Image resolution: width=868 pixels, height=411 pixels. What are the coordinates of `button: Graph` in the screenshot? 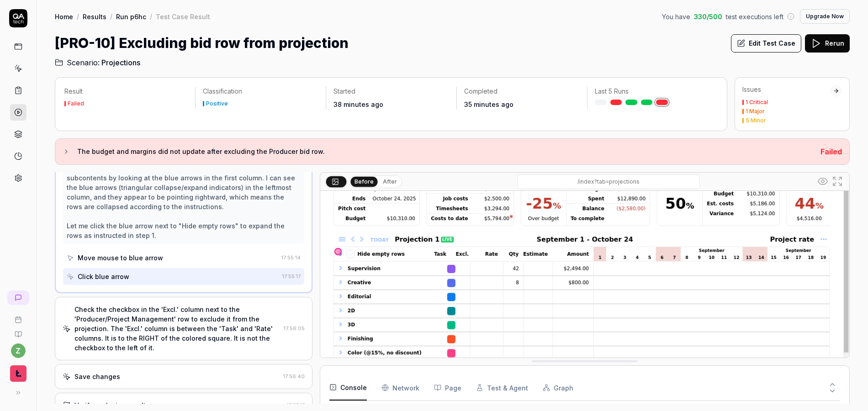 It's located at (558, 388).